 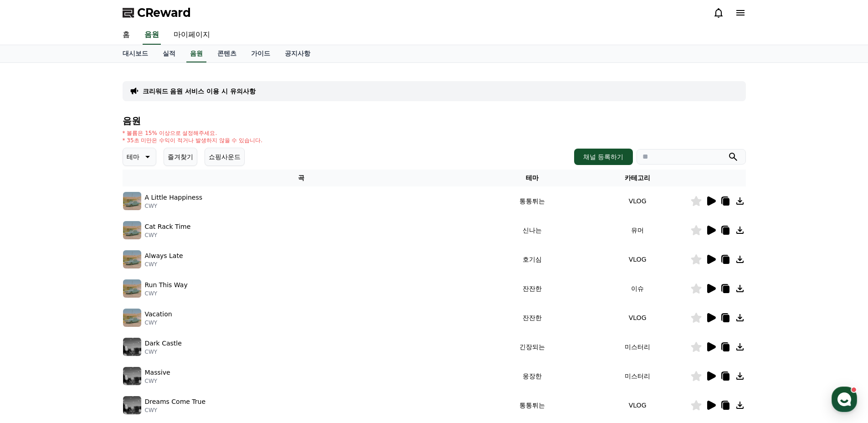 What do you see at coordinates (164, 255) in the screenshot?
I see `p: Always Late` at bounding box center [164, 255].